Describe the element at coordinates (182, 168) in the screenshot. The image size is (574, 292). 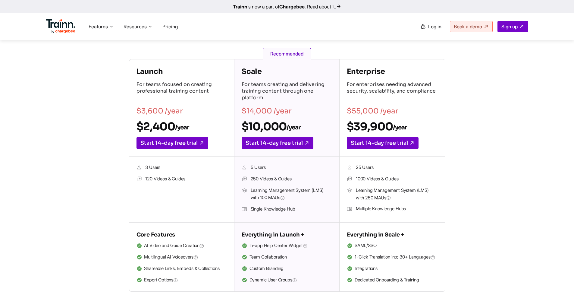
I see `li: 3 Users` at that location.